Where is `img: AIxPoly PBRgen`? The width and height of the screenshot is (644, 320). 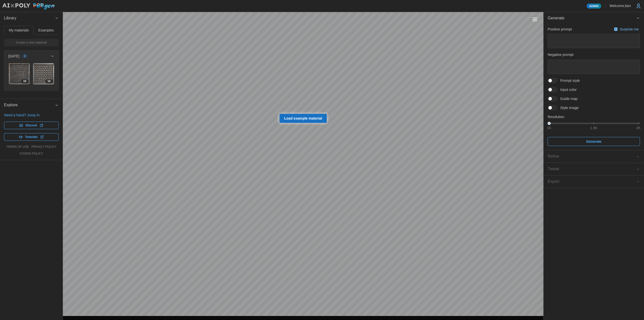 img: AIxPoly PBRgen is located at coordinates (29, 6).